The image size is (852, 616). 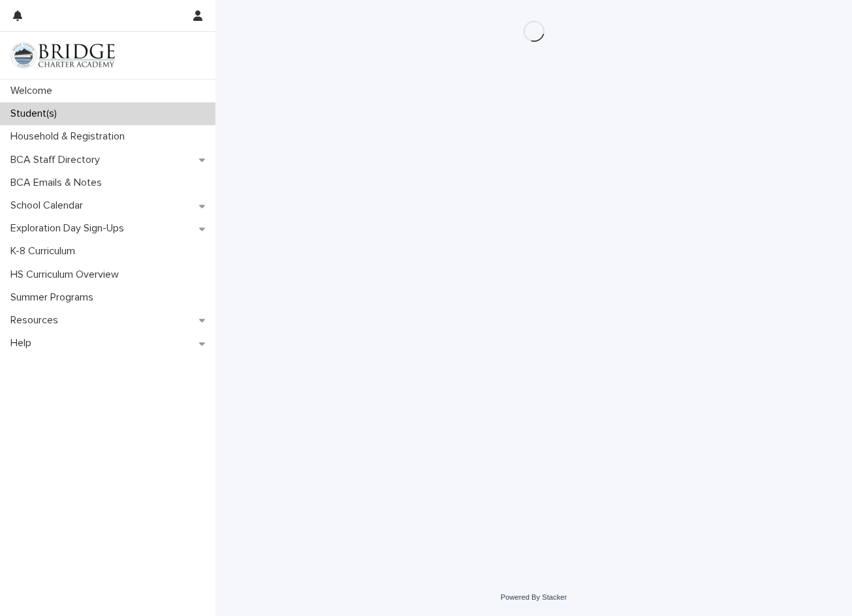 What do you see at coordinates (49, 206) in the screenshot?
I see `p: School Calendar` at bounding box center [49, 206].